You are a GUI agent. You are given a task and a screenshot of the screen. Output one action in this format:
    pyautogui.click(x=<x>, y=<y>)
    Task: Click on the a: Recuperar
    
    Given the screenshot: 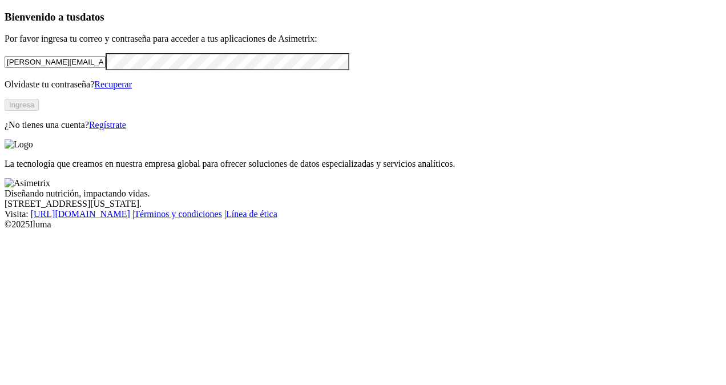 What is the action you would take?
    pyautogui.click(x=113, y=84)
    